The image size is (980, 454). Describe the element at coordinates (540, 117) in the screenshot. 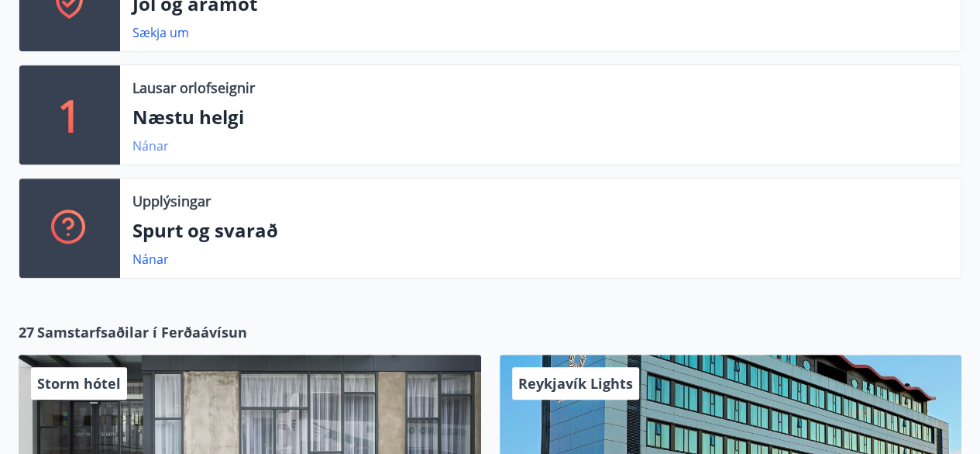

I see `p: Næstu helgi` at that location.